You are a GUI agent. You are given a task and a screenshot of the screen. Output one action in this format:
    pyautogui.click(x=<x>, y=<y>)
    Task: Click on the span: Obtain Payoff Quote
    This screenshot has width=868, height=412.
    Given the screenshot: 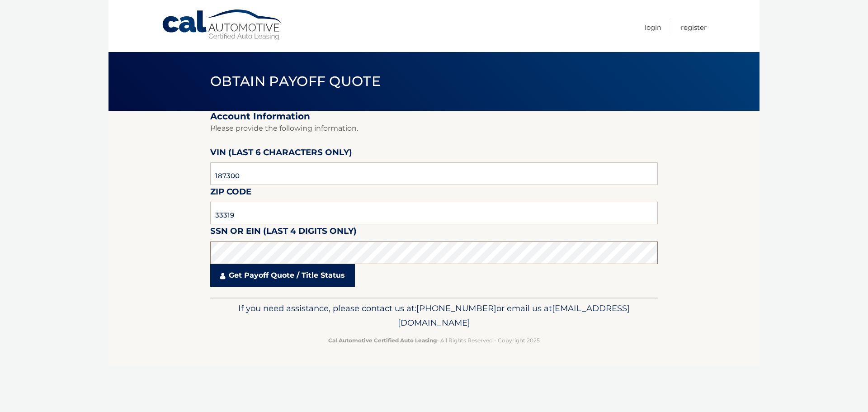 What is the action you would take?
    pyautogui.click(x=295, y=81)
    